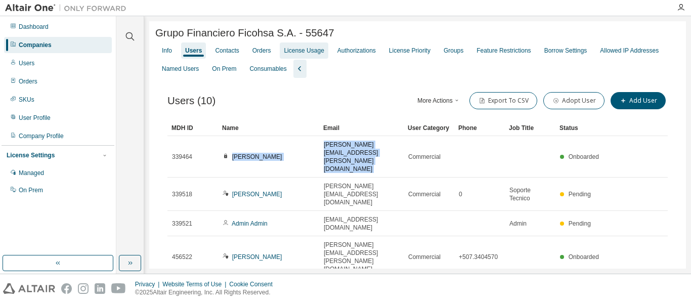 This screenshot has width=691, height=303. I want to click on div: Dashboard, so click(33, 27).